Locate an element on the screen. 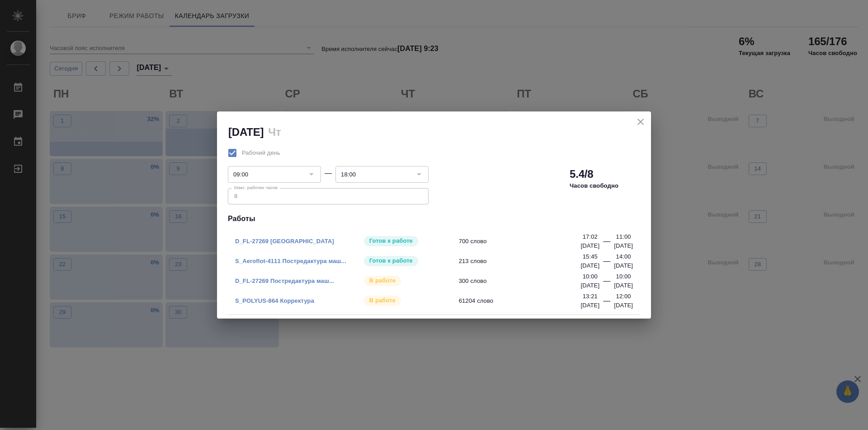 This screenshot has width=868, height=430. span: 300 слово is located at coordinates (522, 281).